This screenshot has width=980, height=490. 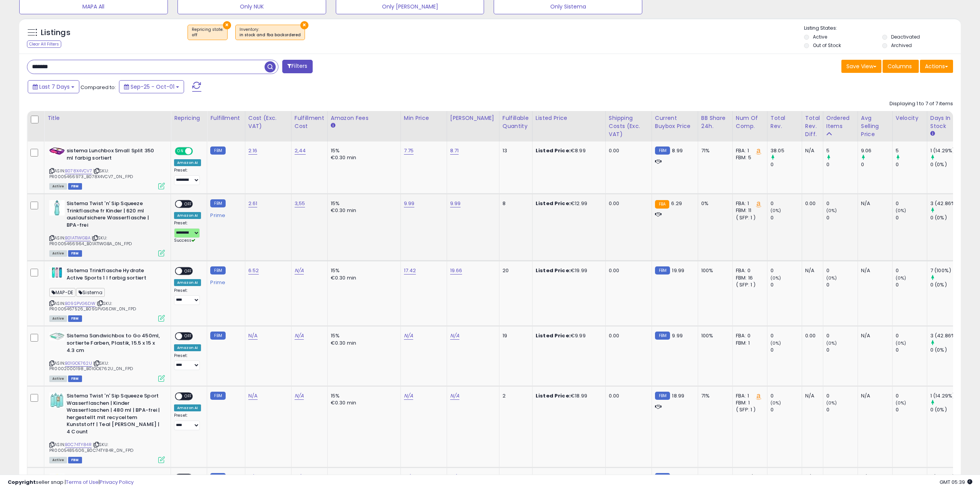 I want to click on div: 2, so click(x=514, y=396).